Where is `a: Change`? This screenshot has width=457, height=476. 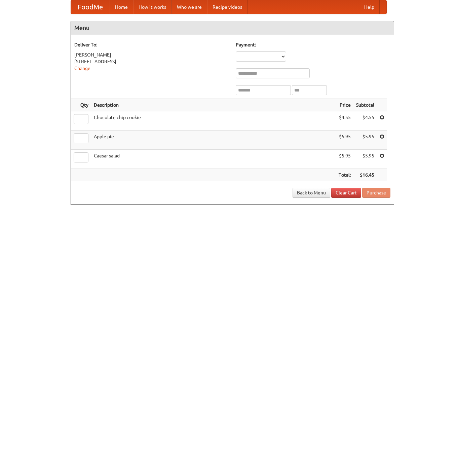
a: Change is located at coordinates (82, 68).